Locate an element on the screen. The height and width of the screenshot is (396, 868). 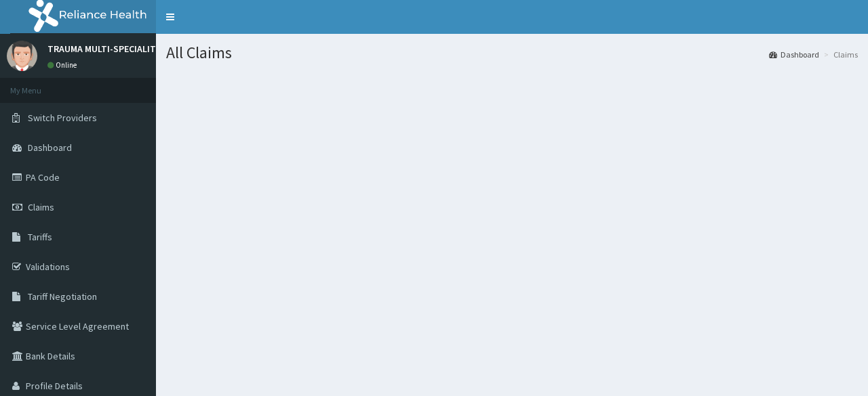
a: Dashboard is located at coordinates (794, 55).